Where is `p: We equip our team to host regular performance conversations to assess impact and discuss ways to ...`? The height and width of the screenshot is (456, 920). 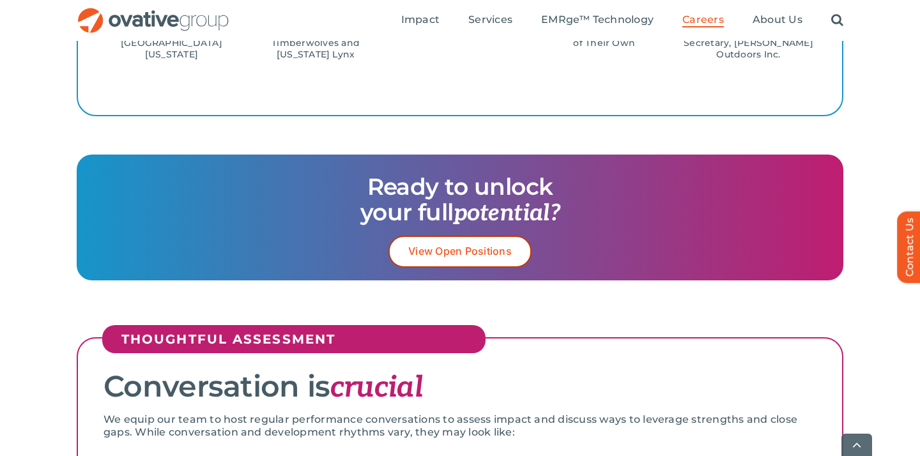
p: We equip our team to host regular performance conversations to assess impact and discuss ways to ... is located at coordinates (460, 426).